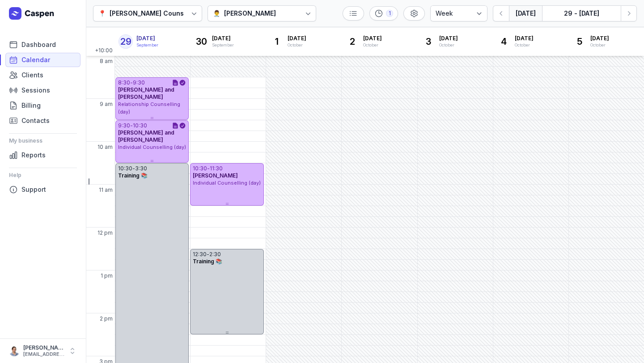  What do you see at coordinates (141, 168) in the screenshot?
I see `div: 3:30` at bounding box center [141, 168].